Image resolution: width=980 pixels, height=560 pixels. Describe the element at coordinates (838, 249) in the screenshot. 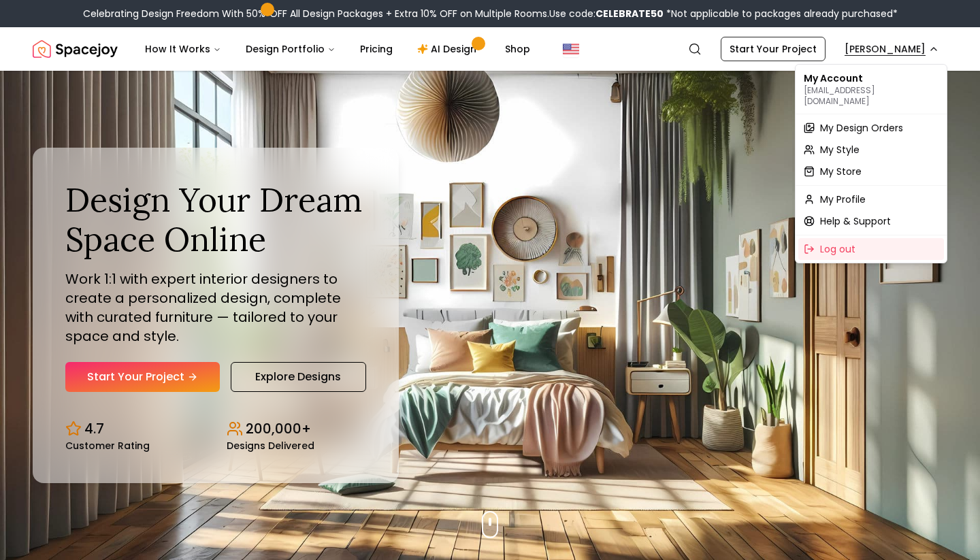

I see `span: Log out` at that location.